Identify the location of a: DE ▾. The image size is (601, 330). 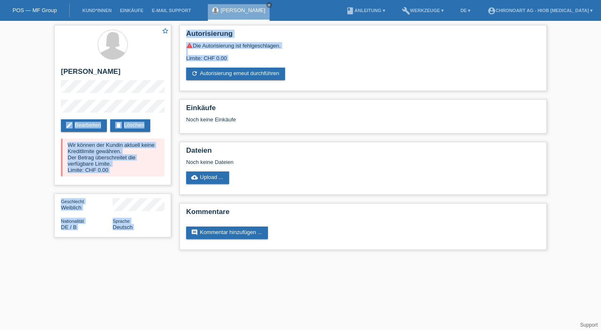
(465, 10).